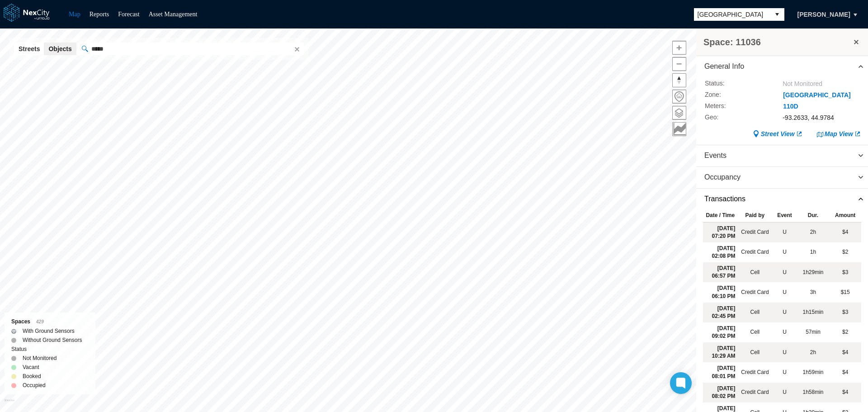  I want to click on label: Geo :, so click(737, 117).